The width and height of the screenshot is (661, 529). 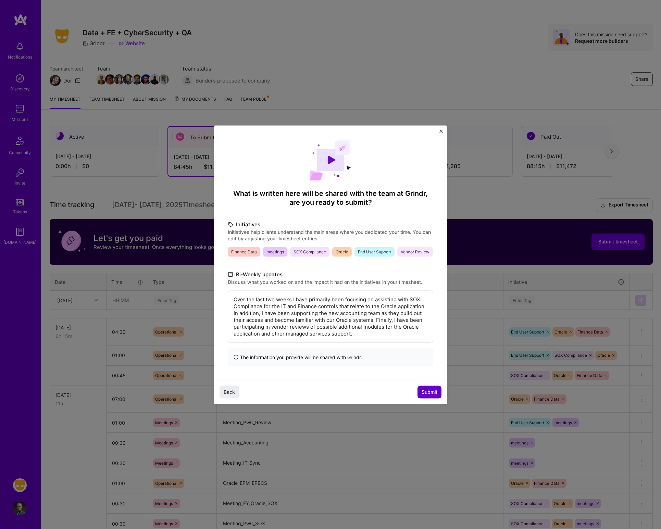 I want to click on label: Discuss what you worked on and the impact it had on the initiatives in your timesheet., so click(x=331, y=282).